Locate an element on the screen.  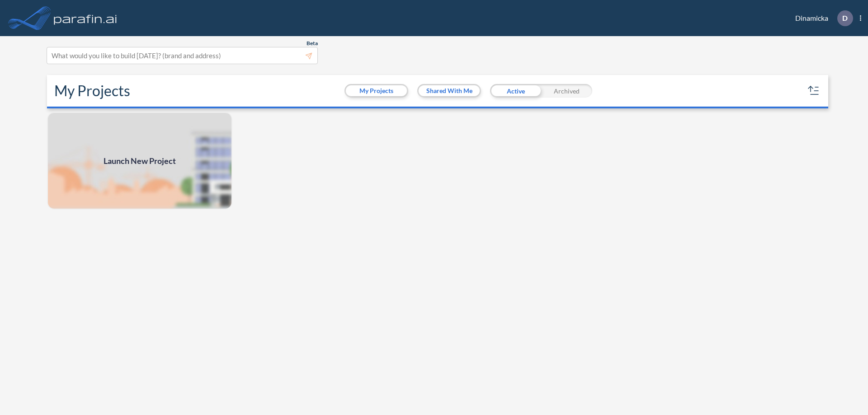
a: Launch New Project is located at coordinates (139, 161).